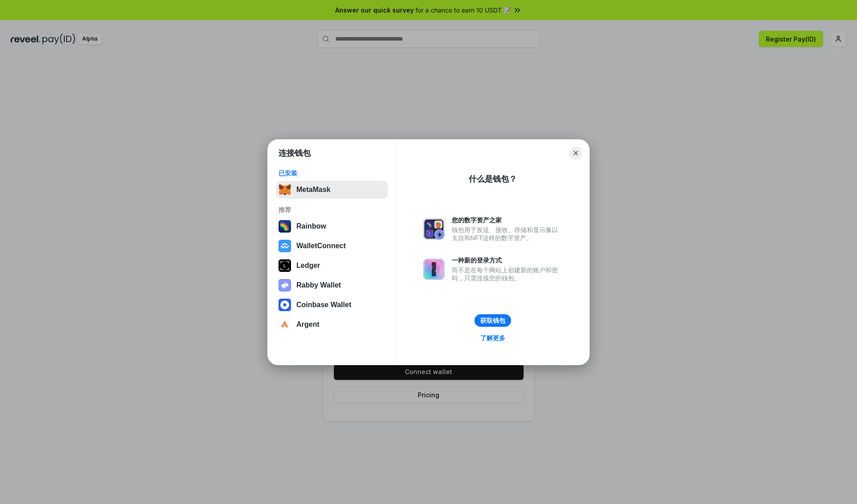  Describe the element at coordinates (332, 265) in the screenshot. I see `button: Ledger` at that location.